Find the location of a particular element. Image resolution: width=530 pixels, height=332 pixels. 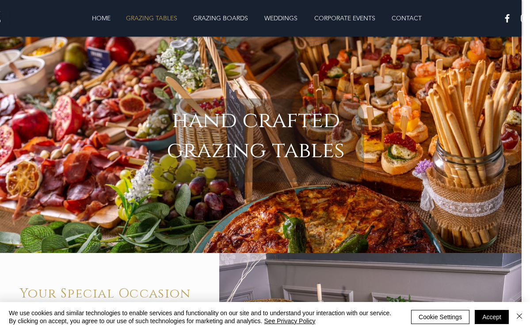

a: HOME is located at coordinates (101, 18).